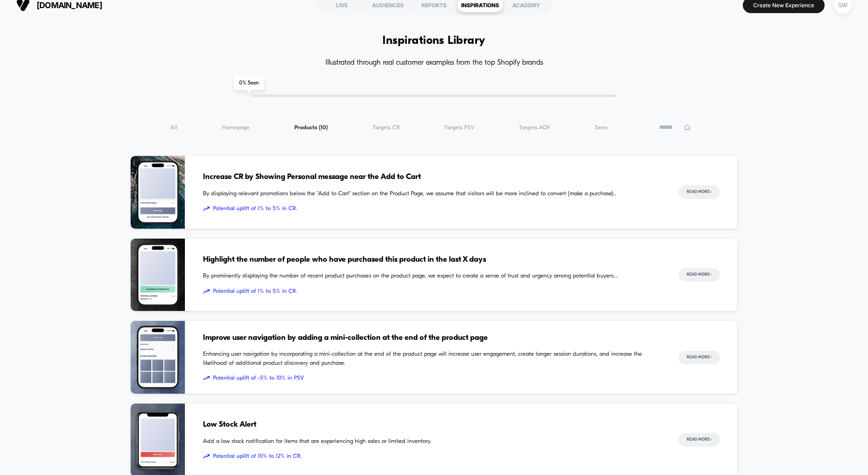 The width and height of the screenshot is (868, 475). I want to click on span: Seen, so click(601, 127).